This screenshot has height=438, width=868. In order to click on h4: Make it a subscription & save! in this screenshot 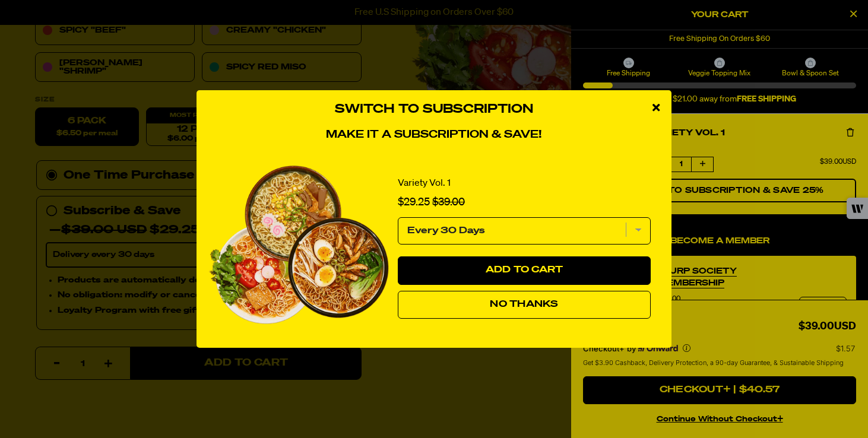, I will do `click(434, 135)`.